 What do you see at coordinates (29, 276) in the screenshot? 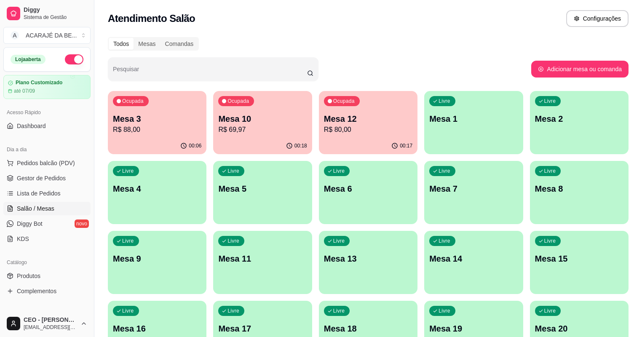
I see `span: Produtos` at bounding box center [29, 276].